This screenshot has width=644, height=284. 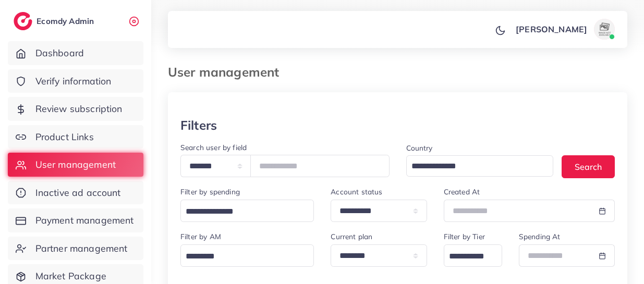 What do you see at coordinates (462, 192) in the screenshot?
I see `label: Created At` at bounding box center [462, 192].